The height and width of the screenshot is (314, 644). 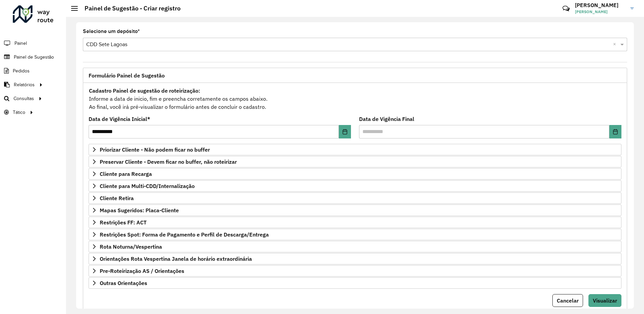 What do you see at coordinates (355, 283) in the screenshot?
I see `a: Outras Orientações` at bounding box center [355, 283].